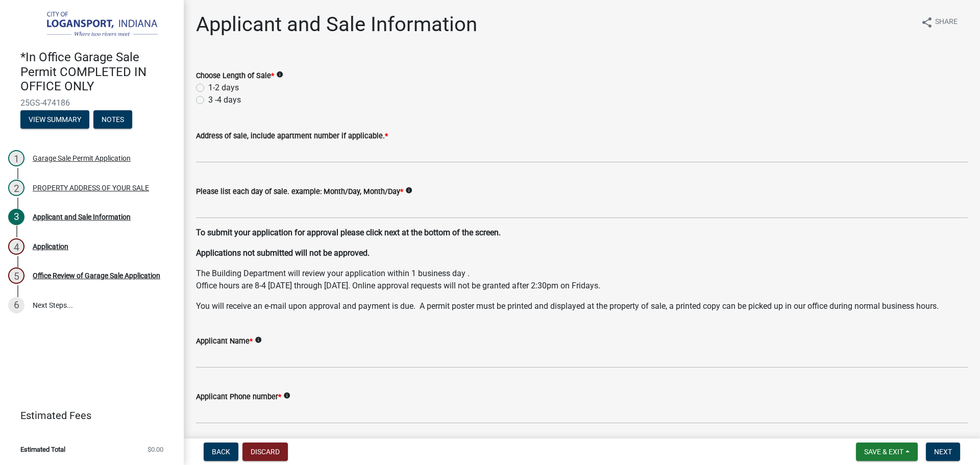 Image resolution: width=980 pixels, height=465 pixels. Describe the element at coordinates (582, 279) in the screenshot. I see `p: The Building Department will review your application within 1 business day . Office hours are 8-4...` at that location.